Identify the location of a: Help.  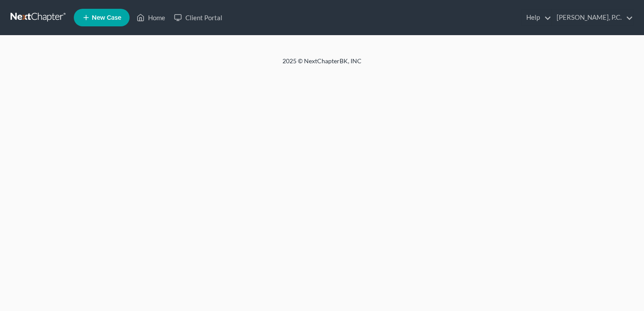
(536, 18).